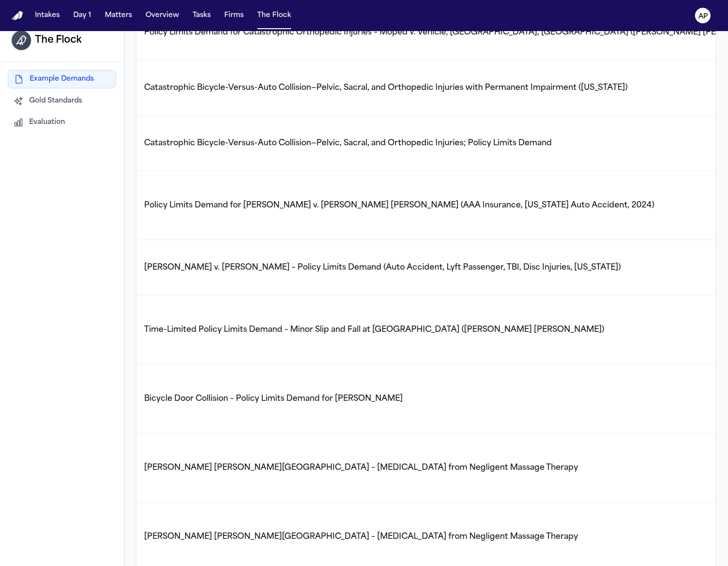 Image resolution: width=728 pixels, height=566 pixels. What do you see at coordinates (202, 16) in the screenshot?
I see `a: Tasks` at bounding box center [202, 16].